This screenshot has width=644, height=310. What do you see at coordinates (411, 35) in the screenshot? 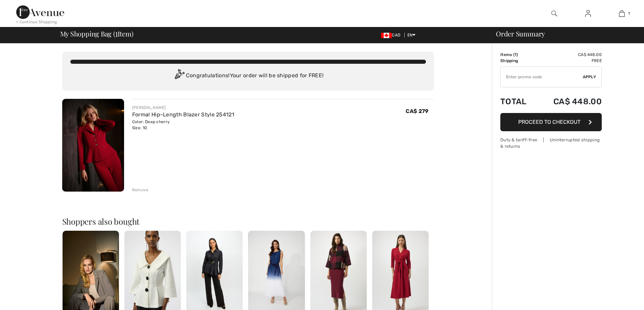
I see `span: EN` at bounding box center [411, 35].